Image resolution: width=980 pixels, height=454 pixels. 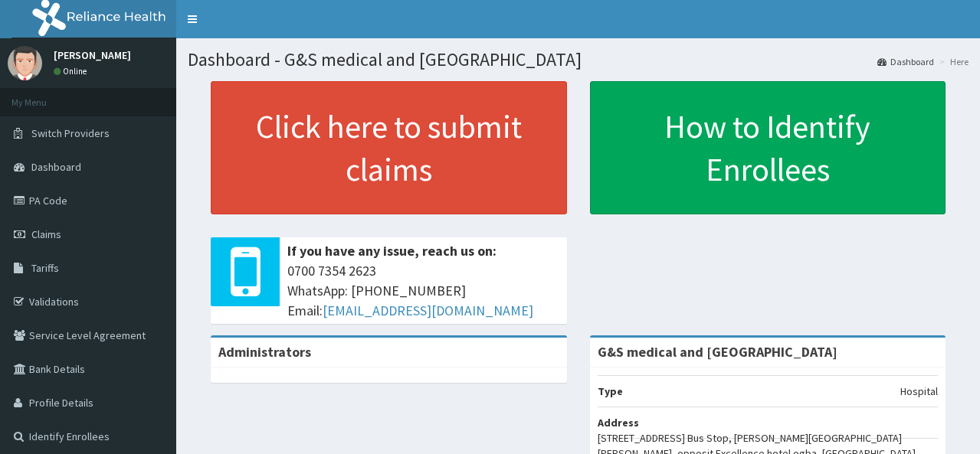 I want to click on img: User Image, so click(x=24, y=62).